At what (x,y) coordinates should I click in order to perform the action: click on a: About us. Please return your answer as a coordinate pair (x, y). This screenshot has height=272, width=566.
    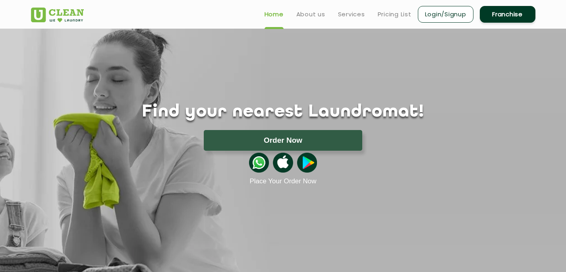
    Looking at the image, I should click on (311, 14).